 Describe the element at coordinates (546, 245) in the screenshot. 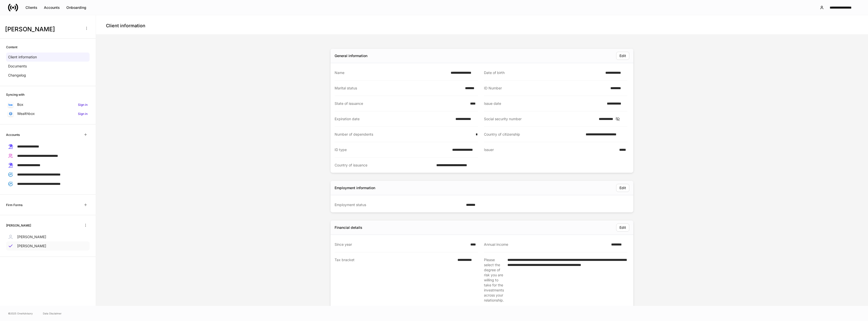

I see `div: Annual income` at that location.